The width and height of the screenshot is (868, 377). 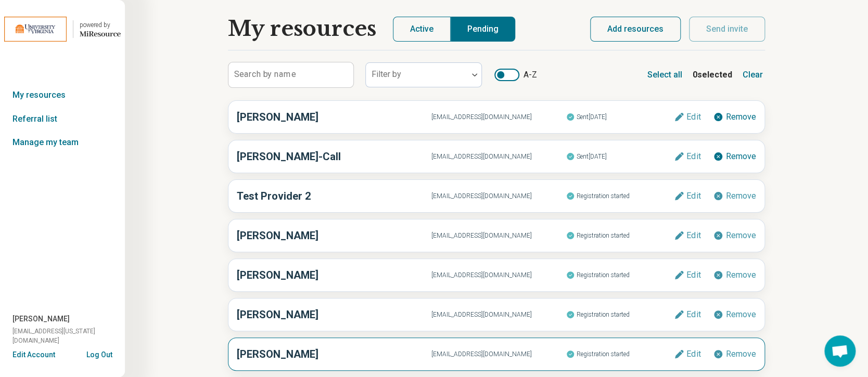 I want to click on div: Open chat, so click(x=840, y=351).